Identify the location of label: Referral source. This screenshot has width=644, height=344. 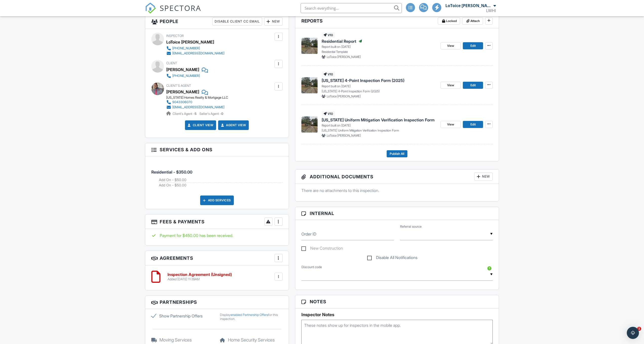
(411, 227).